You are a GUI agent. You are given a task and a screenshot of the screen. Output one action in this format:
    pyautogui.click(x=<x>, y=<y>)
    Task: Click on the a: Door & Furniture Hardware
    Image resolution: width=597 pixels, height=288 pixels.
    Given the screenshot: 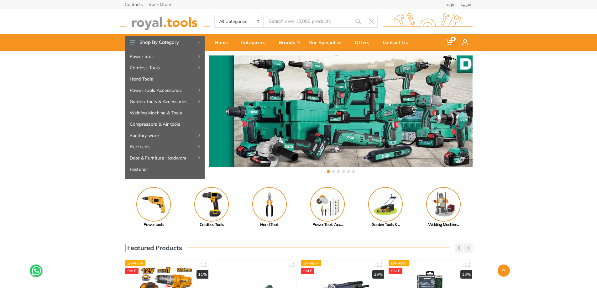 What is the action you would take?
    pyautogui.click(x=165, y=158)
    